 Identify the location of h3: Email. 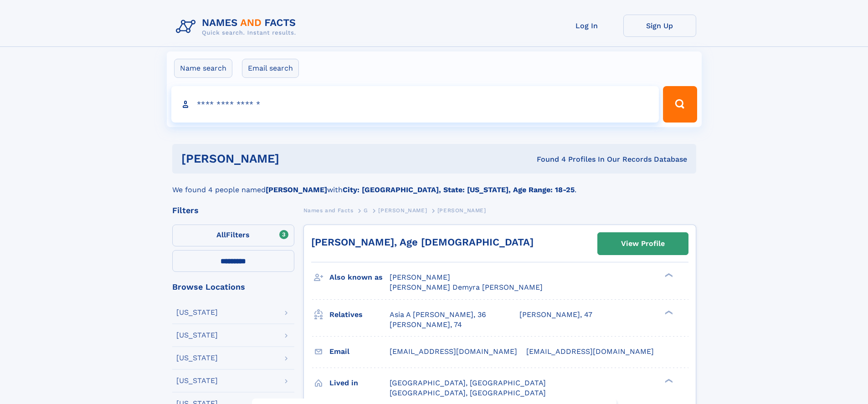
(359, 351).